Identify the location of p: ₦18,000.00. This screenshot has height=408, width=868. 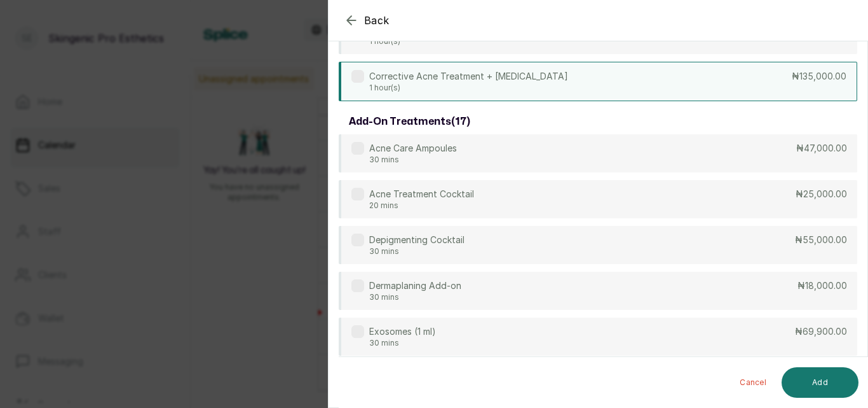
(822, 286).